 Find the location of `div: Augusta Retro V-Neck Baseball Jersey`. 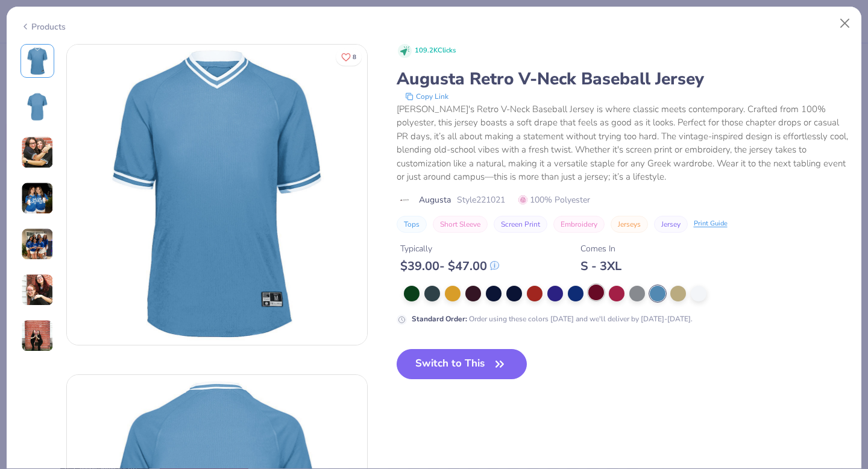

div: Augusta Retro V-Neck Baseball Jersey is located at coordinates (622, 79).